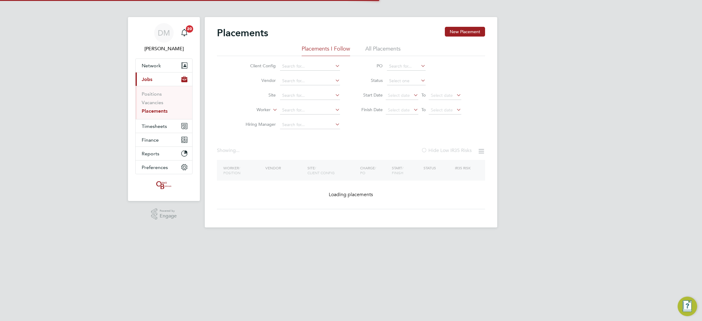 The height and width of the screenshot is (321, 702). Describe the element at coordinates (164, 49) in the screenshot. I see `span: Danielle Murphy` at that location.